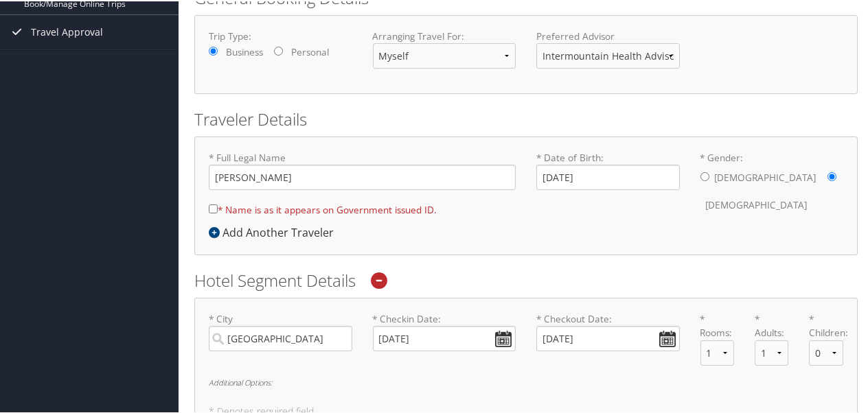 The image size is (868, 413). What do you see at coordinates (526, 279) in the screenshot?
I see `h2: Hotel Segment Details` at bounding box center [526, 279].